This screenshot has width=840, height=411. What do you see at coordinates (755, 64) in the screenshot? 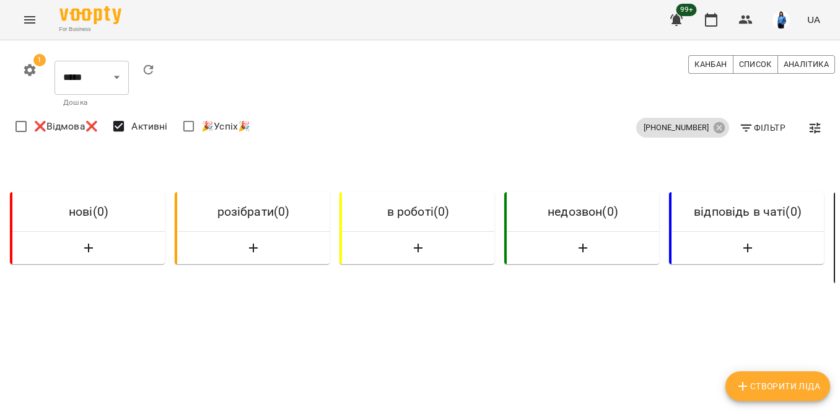
I see `span: Список` at bounding box center [755, 64].